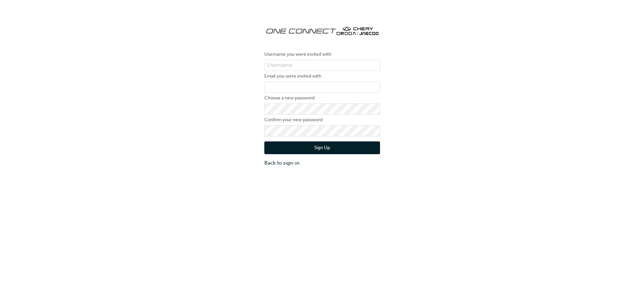 The width and height of the screenshot is (644, 306). Describe the element at coordinates (322, 120) in the screenshot. I see `label: Confirm your new password` at that location.